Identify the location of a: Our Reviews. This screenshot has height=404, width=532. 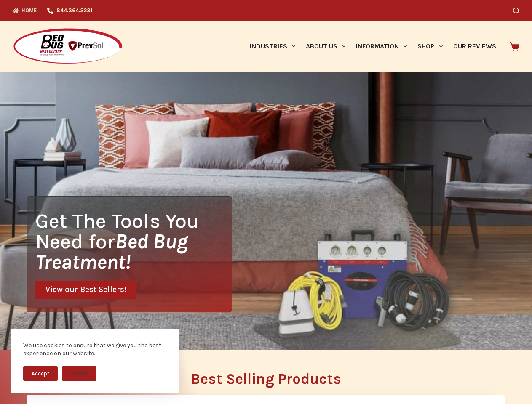
(474, 47).